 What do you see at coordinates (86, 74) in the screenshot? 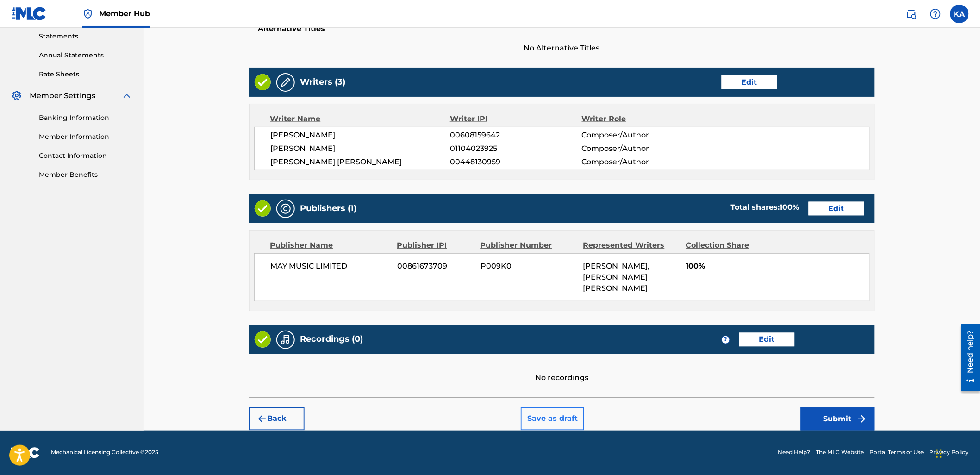
I see `a: Rate Sheets` at bounding box center [86, 74].